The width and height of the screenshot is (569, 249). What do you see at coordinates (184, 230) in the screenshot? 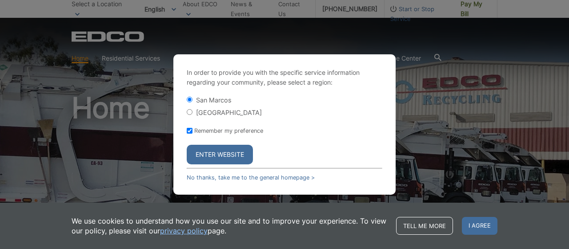
I see `a: privacy policy` at bounding box center [184, 230].